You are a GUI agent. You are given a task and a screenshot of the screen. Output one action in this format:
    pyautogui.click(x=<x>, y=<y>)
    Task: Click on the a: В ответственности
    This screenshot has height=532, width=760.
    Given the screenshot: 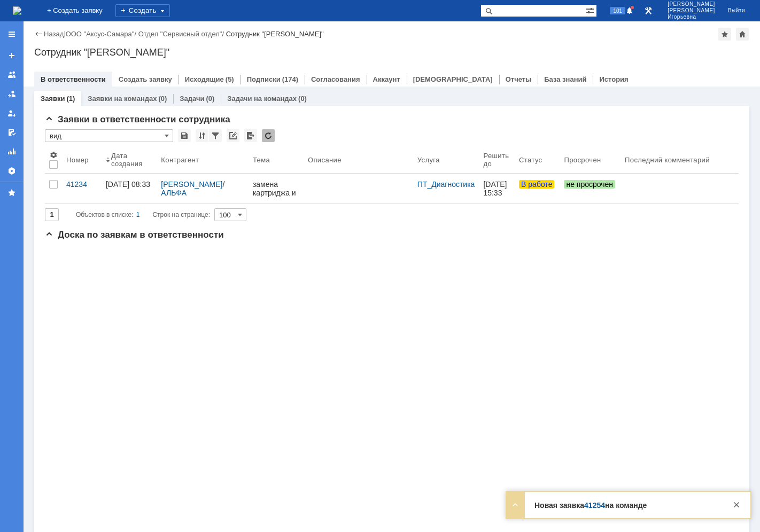 What is the action you would take?
    pyautogui.click(x=73, y=79)
    